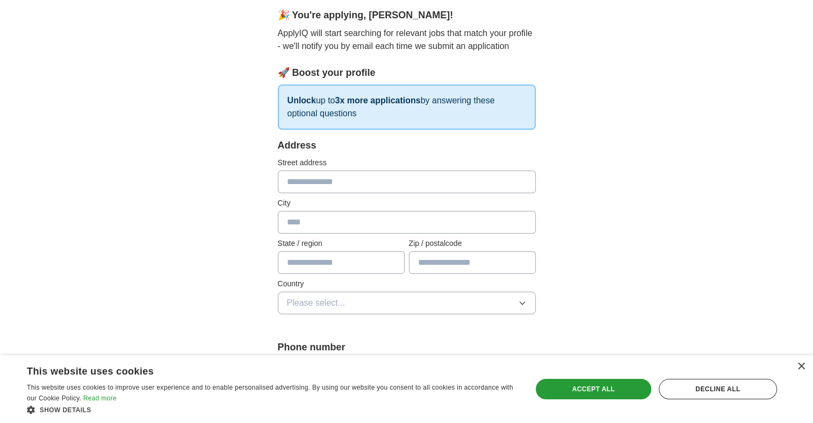 This screenshot has height=423, width=813. What do you see at coordinates (407, 107) in the screenshot?
I see `p: up to by answering these optional questions` at bounding box center [407, 107].